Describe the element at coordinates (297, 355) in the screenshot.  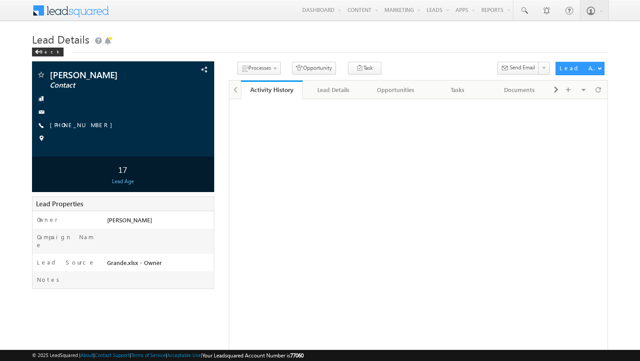
I see `span: 77060` at that location.